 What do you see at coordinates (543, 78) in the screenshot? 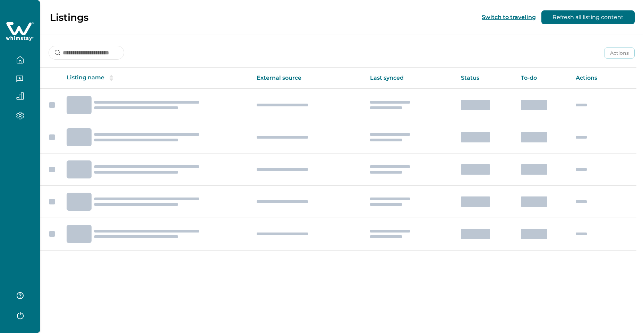
I see `th: To-do` at bounding box center [543, 78].